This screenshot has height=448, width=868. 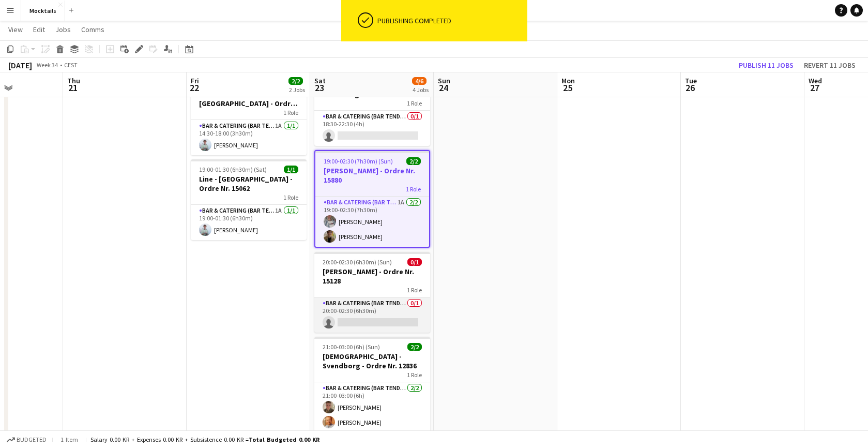 What do you see at coordinates (372, 110) in the screenshot?
I see `app-job-card: 18:30-22:30 (4h)0/1Britt - Køge - Ordre Nr. 160861 RoleBar & Catering (Bar Tender)0/118:30-22:30 ...` at bounding box center [372, 110].